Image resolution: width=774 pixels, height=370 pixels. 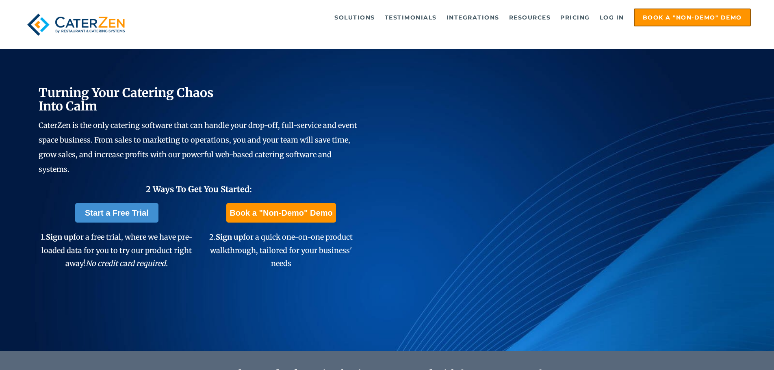 What do you see at coordinates (355, 17) in the screenshot?
I see `a: Solutions` at bounding box center [355, 17].